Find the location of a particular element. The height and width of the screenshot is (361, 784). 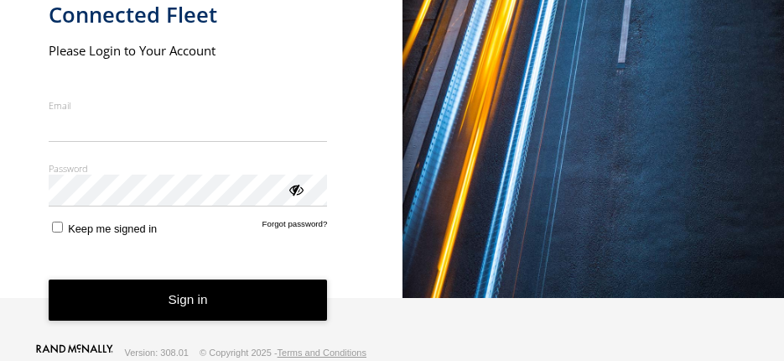

input: Keep me signed in is located at coordinates (57, 226).